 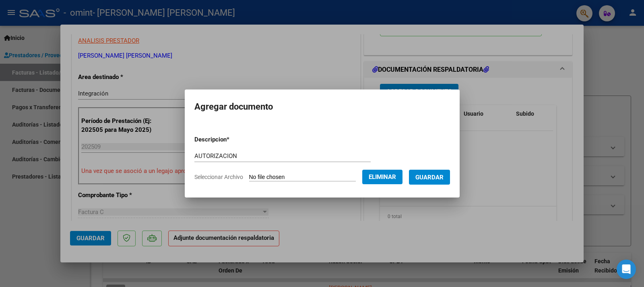 I want to click on span: Eliminar, so click(x=383, y=177).